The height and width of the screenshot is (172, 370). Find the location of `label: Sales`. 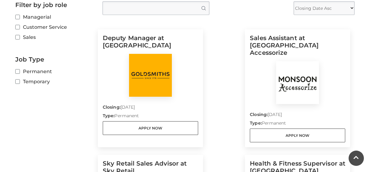

label: Sales is located at coordinates (54, 37).